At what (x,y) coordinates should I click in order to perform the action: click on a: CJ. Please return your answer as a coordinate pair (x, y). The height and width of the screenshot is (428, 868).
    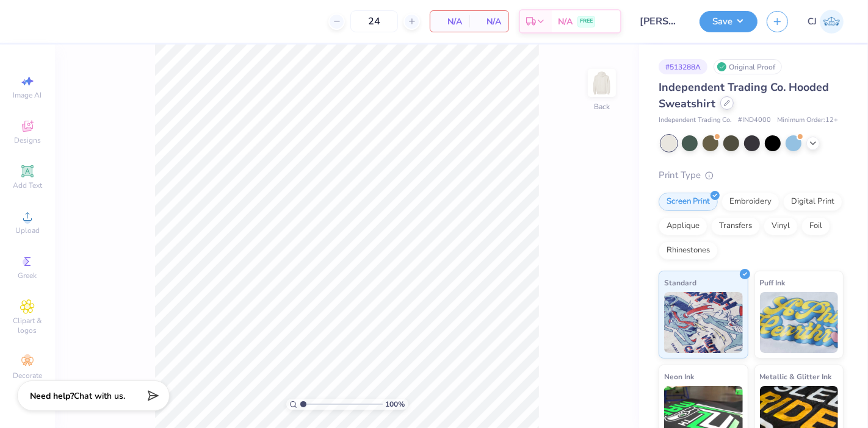
    Looking at the image, I should click on (826, 21).